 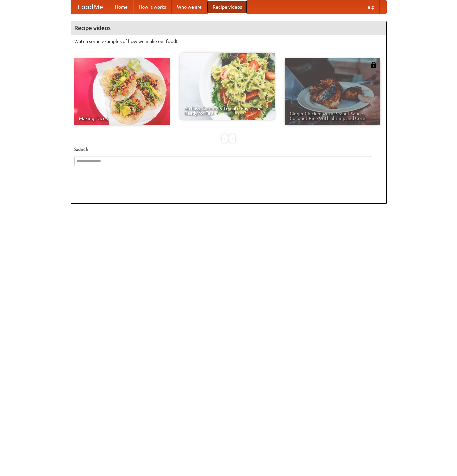 What do you see at coordinates (227, 86) in the screenshot?
I see `a: An Easy, Summery Tomato Pasta That's Ready for Fall` at bounding box center [227, 86].